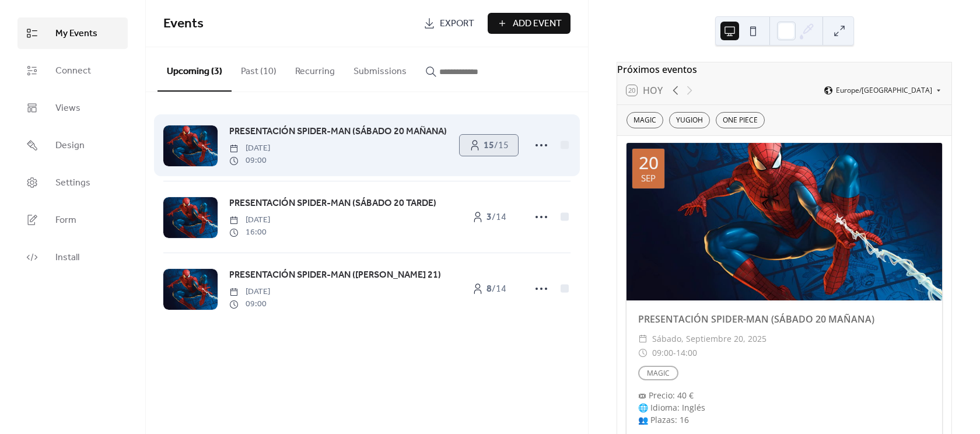 The width and height of the screenshot is (980, 434). What do you see at coordinates (489, 289) in the screenshot?
I see `a: 8/14` at bounding box center [489, 289].